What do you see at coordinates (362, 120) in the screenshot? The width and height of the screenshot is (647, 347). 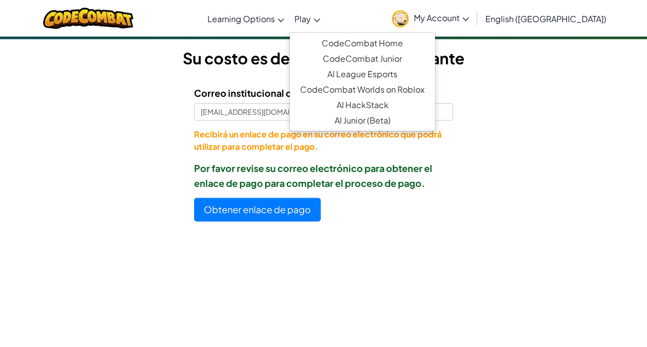 I see `a: AI Junior (Beta)` at bounding box center [362, 120].